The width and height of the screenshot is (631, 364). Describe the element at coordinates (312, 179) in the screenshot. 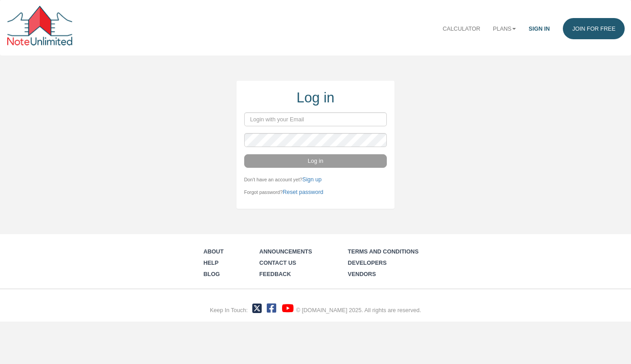

I see `a: Sign up` at that location.